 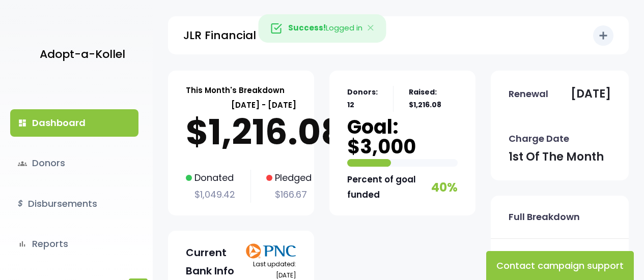 What do you see at coordinates (75, 123) in the screenshot?
I see `a: dashboardDashboard` at bounding box center [75, 123].